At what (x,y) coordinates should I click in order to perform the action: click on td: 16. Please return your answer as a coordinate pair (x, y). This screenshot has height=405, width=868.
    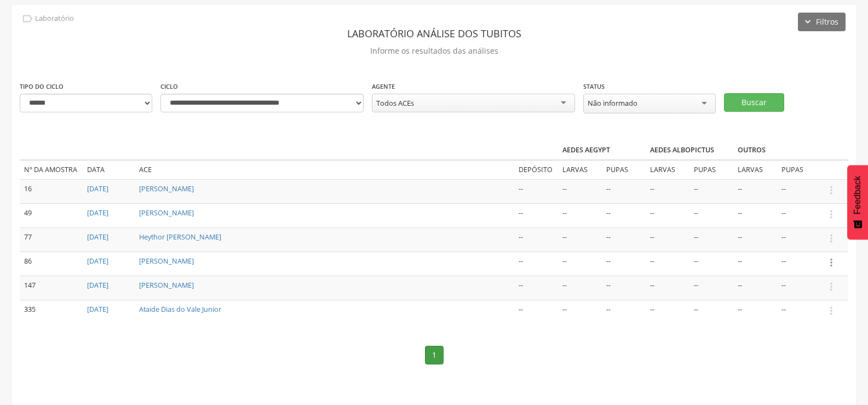
    Looking at the image, I should click on (51, 191).